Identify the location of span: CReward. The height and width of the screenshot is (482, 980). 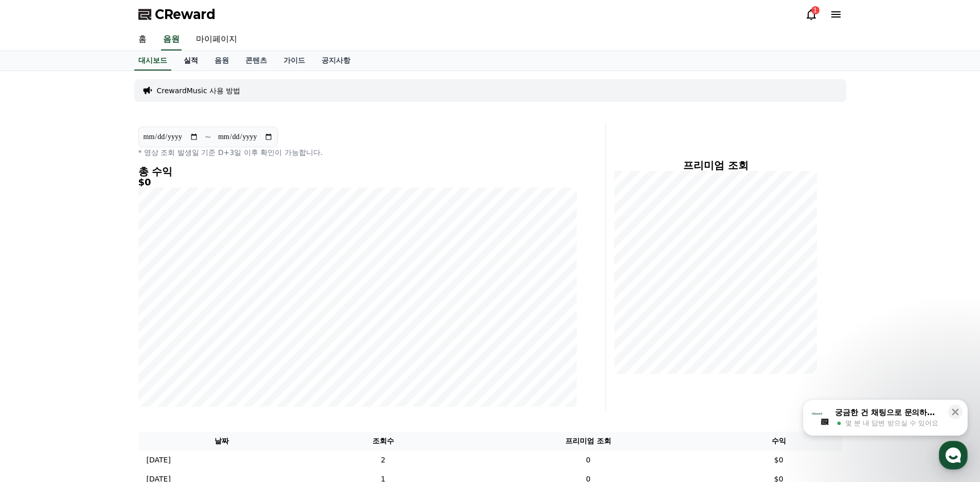
(185, 14).